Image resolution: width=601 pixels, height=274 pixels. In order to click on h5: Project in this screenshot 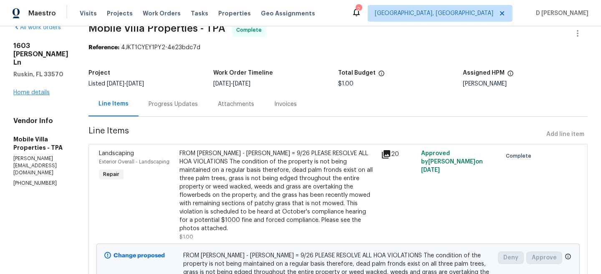, I will do `click(99, 73)`.